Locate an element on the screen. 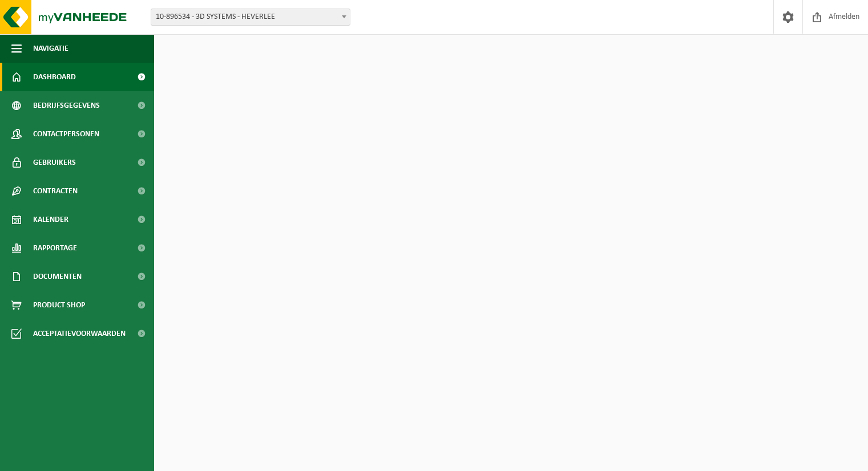 The image size is (868, 471). span: Contactpersonen is located at coordinates (66, 134).